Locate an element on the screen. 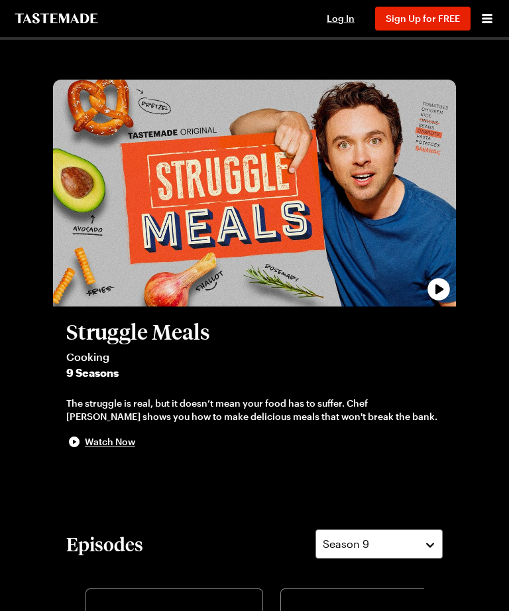 The height and width of the screenshot is (611, 509). button: Open menu is located at coordinates (488, 19).